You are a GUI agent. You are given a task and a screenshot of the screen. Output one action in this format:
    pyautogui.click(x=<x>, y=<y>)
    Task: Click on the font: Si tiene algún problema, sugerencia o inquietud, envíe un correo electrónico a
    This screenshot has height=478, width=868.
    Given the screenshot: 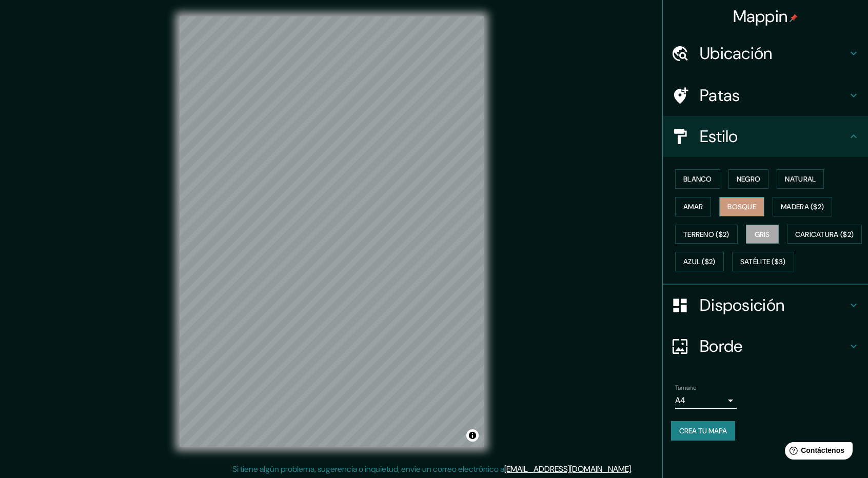 What is the action you would take?
    pyautogui.click(x=368, y=469)
    